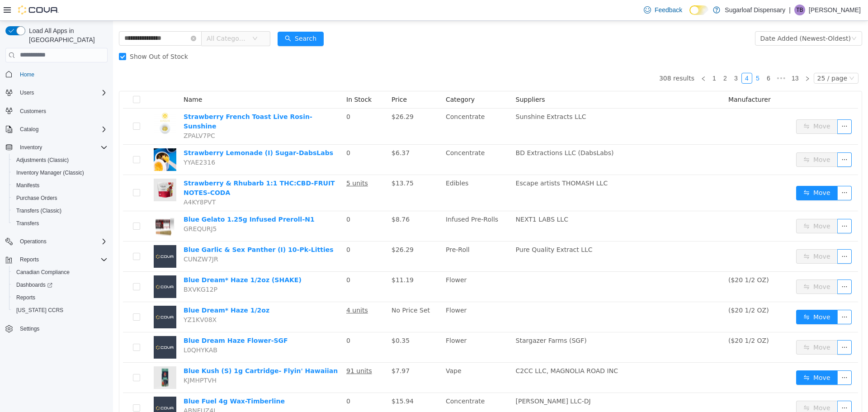 This screenshot has width=868, height=412. Describe the element at coordinates (27, 93) in the screenshot. I see `button: Users` at that location.